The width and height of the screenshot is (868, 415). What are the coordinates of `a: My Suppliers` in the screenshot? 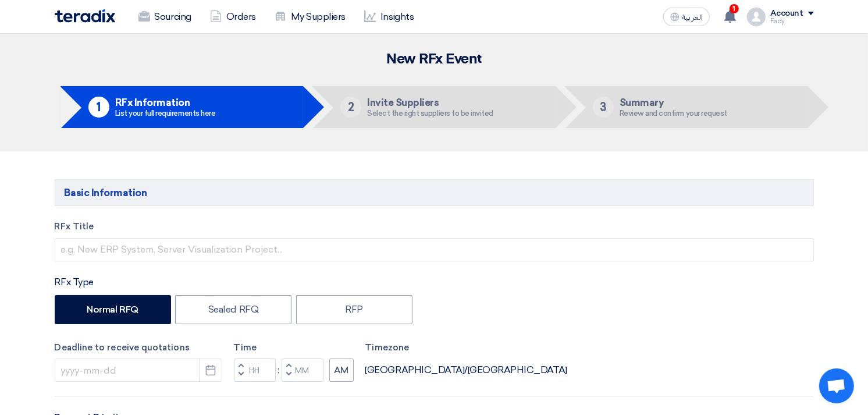 It's located at (310, 17).